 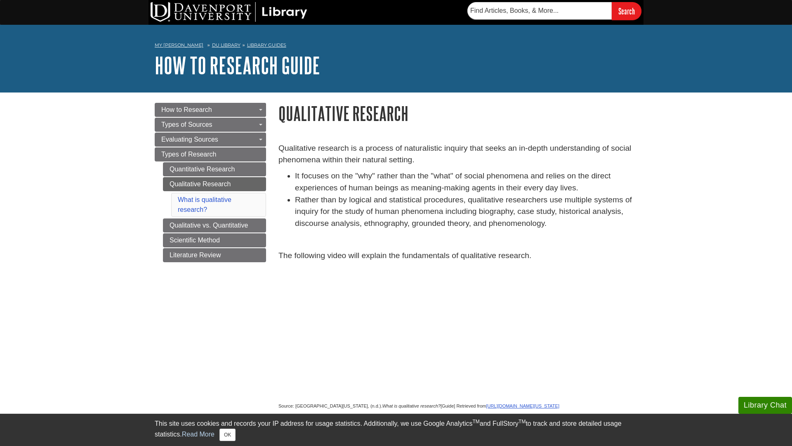 What do you see at coordinates (210, 139) in the screenshot?
I see `a: Evaluating Sources` at bounding box center [210, 139].